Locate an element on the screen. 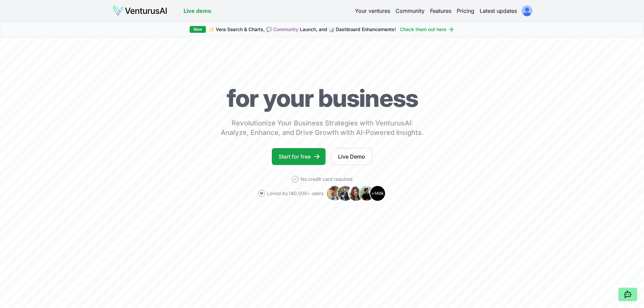 Image resolution: width=644 pixels, height=308 pixels. img: Avatar 2 is located at coordinates (345, 194).